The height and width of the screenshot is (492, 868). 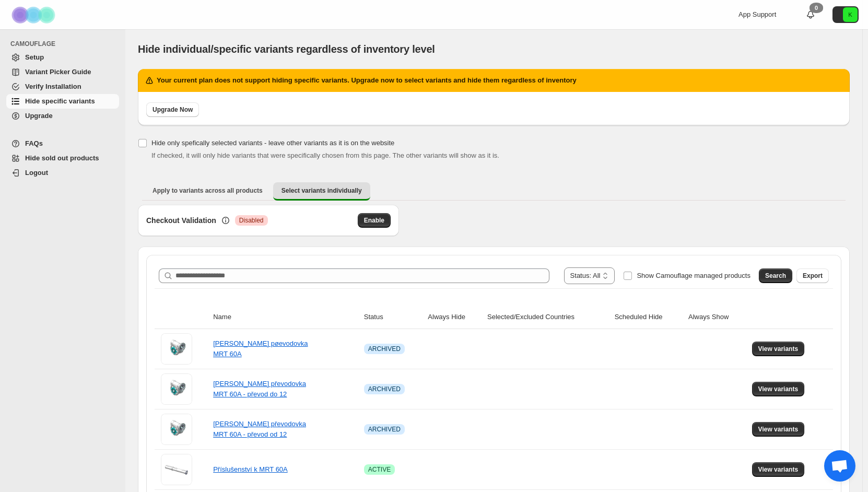 What do you see at coordinates (374, 220) in the screenshot?
I see `button: Enable` at bounding box center [374, 220].